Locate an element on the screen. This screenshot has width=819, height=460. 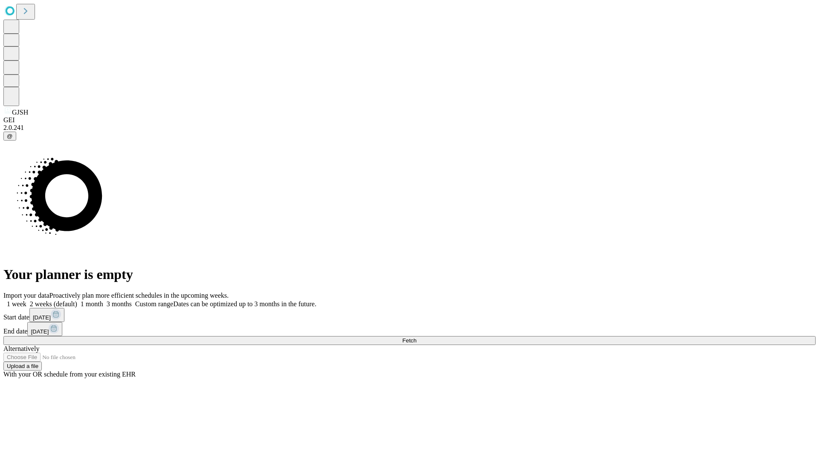
h1: Your planner is empty is located at coordinates (409, 275).